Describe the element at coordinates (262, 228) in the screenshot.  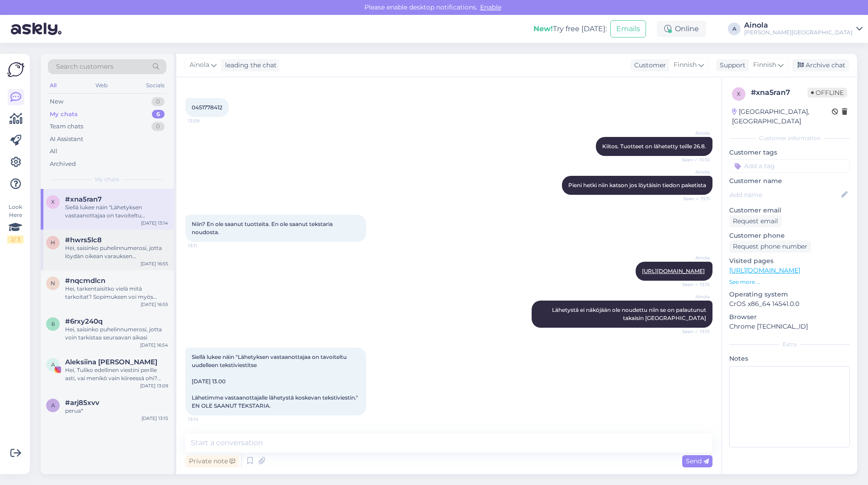
I see `span: Niin? En ole saanut tuotteita. En ole saanut tekstaria noudosta.` at that location.